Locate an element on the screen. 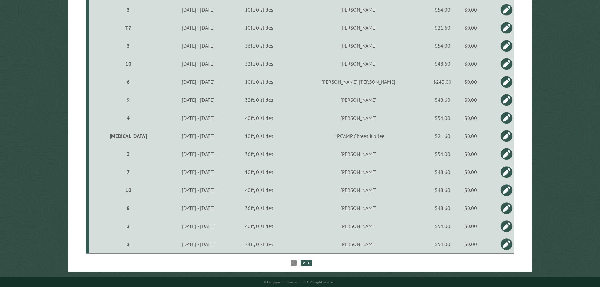 The width and height of the screenshot is (600, 287). div: 4 is located at coordinates (128, 118).